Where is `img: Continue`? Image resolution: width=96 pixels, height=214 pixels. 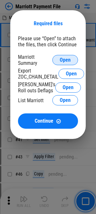
img: Continue is located at coordinates (58, 121).